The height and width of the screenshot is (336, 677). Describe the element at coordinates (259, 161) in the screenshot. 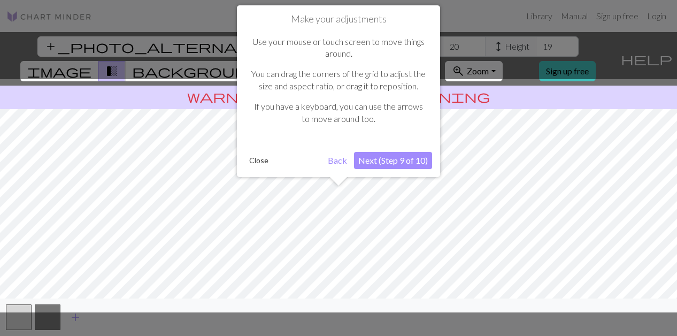

I see `button: Close` at that location.